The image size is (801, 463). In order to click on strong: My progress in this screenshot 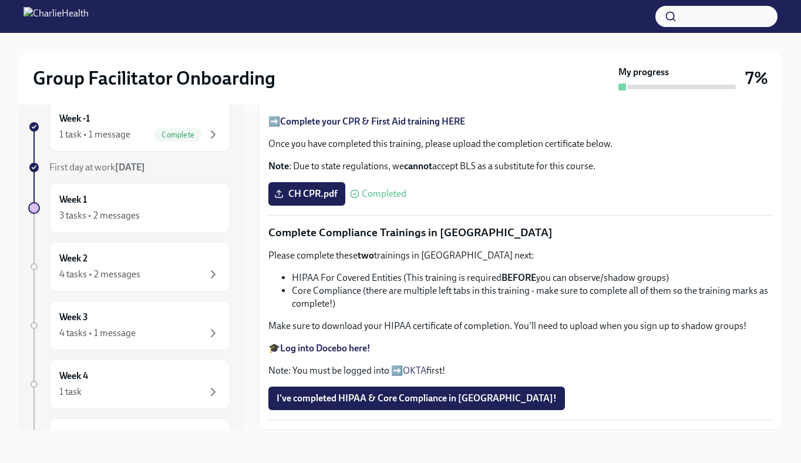, I will do `click(643, 72)`.